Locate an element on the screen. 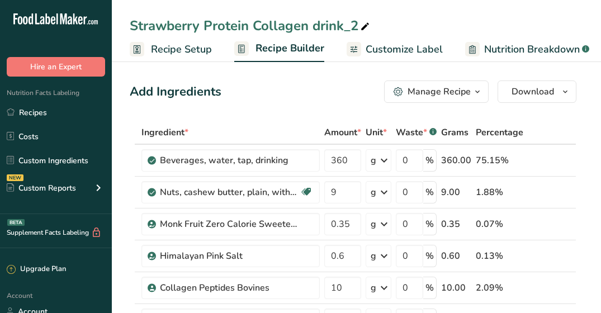  div: Manage Recipe is located at coordinates (439, 92).